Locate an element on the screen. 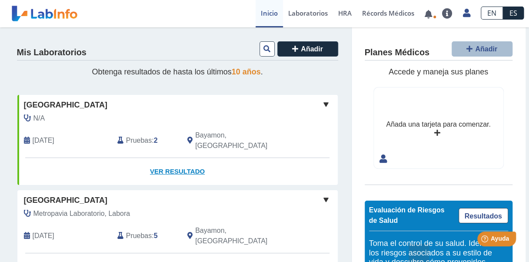 This screenshot has height=262, width=529. span: Ayuda is located at coordinates (48, 10).